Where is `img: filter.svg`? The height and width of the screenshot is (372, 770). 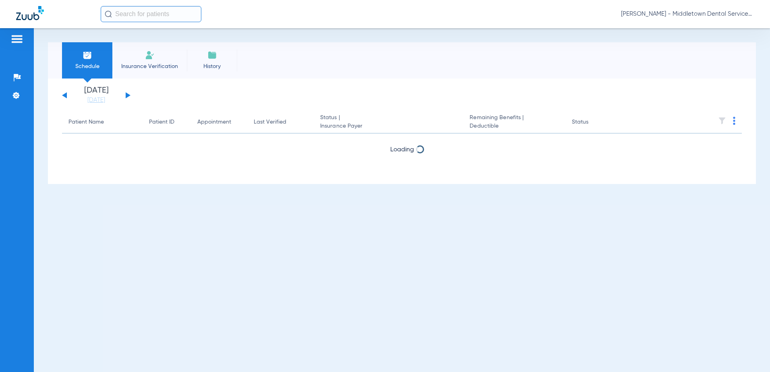 img: filter.svg is located at coordinates (722, 121).